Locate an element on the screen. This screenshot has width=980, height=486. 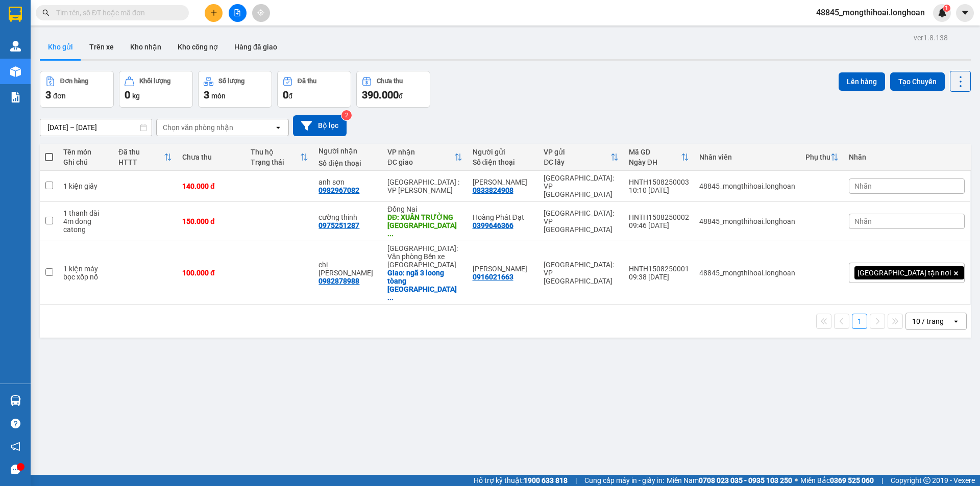
div: 0399646366 is located at coordinates (493, 225).